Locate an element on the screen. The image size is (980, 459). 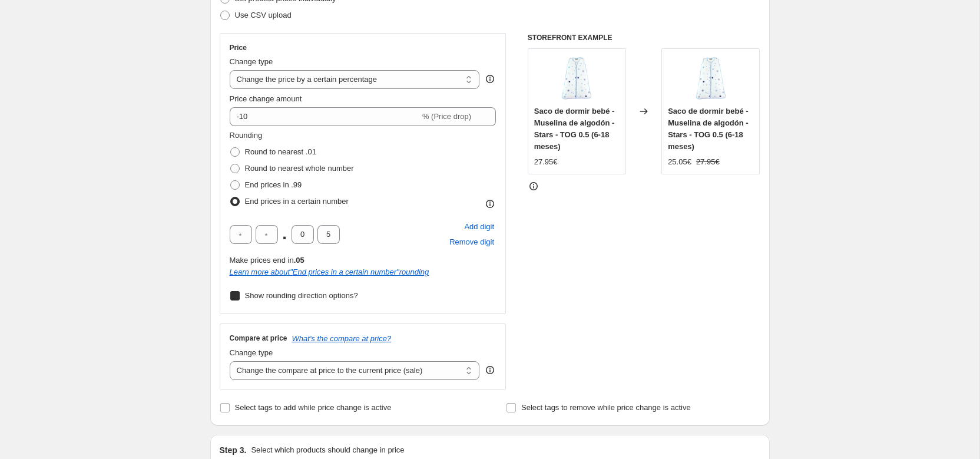
div: 27.95€ is located at coordinates (546, 162).